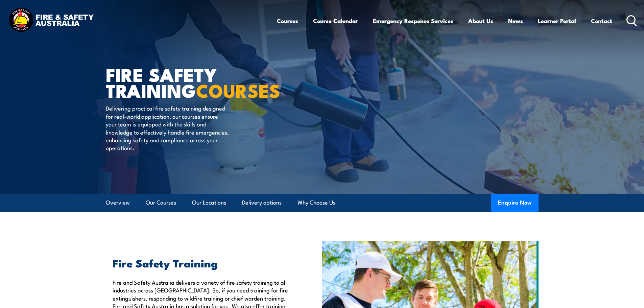  What do you see at coordinates (118, 203) in the screenshot?
I see `a: Overview` at bounding box center [118, 203].